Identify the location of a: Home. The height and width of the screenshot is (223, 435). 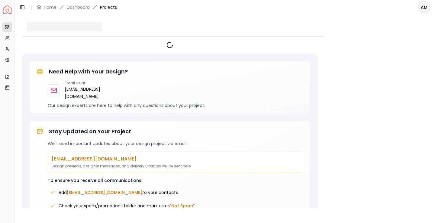
(50, 7).